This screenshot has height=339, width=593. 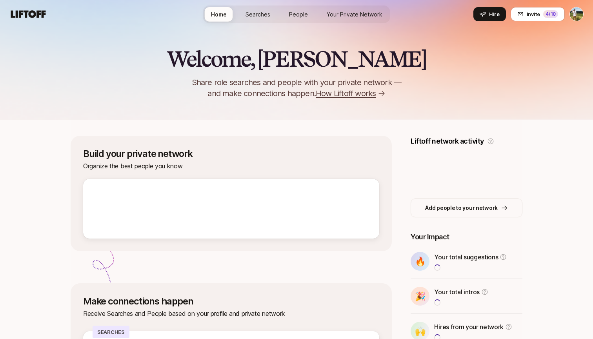 I want to click on span: Hire, so click(x=494, y=14).